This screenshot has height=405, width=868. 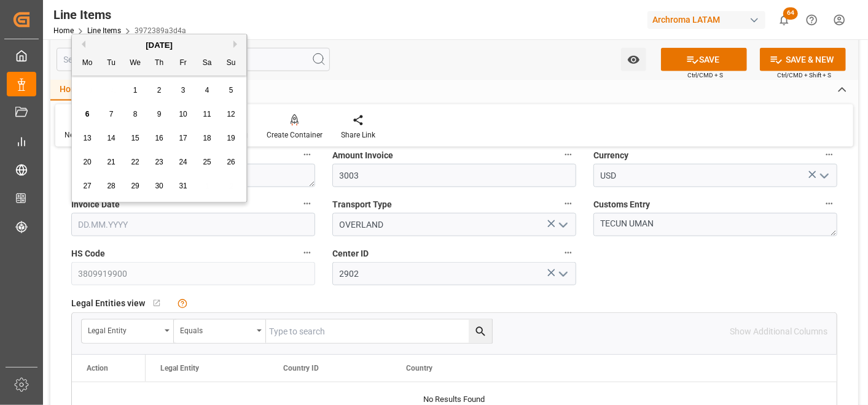 I want to click on div: Choose Tuesday, October 28th, 2025, so click(x=111, y=186).